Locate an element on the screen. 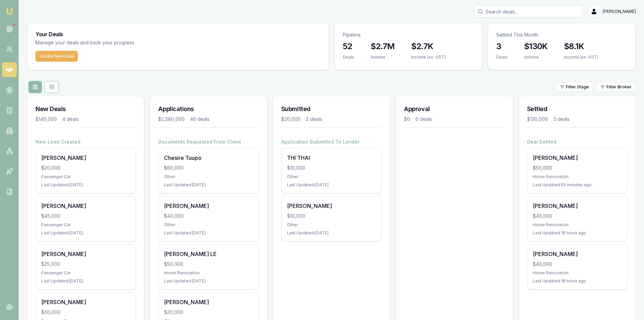 Image resolution: width=644 pixels, height=320 pixels. div: Last Updated: 59 minutes ago is located at coordinates (577, 185).